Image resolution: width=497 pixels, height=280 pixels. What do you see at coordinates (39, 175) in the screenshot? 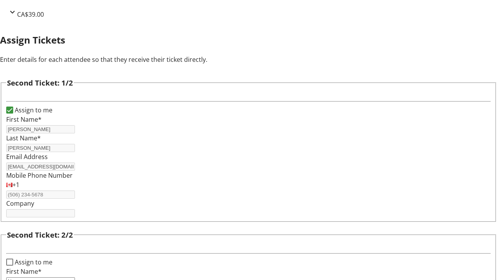
I see `label: Mobile Phone Number` at bounding box center [39, 175].